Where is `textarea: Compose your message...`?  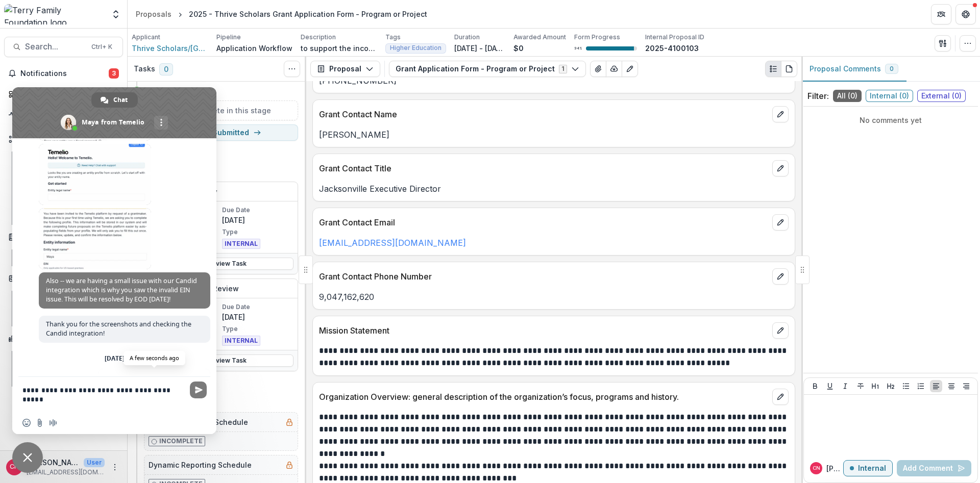
textarea: Compose your message... is located at coordinates (104, 394).